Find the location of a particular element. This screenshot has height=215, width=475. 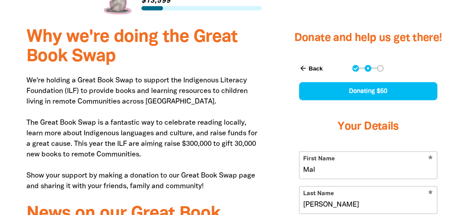

button: Navigate to step 1 of 3 to enter your donation amount is located at coordinates (356, 68).